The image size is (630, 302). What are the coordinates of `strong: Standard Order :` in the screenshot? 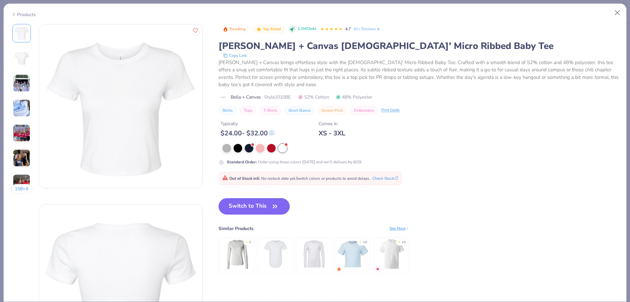 It's located at (242, 162).